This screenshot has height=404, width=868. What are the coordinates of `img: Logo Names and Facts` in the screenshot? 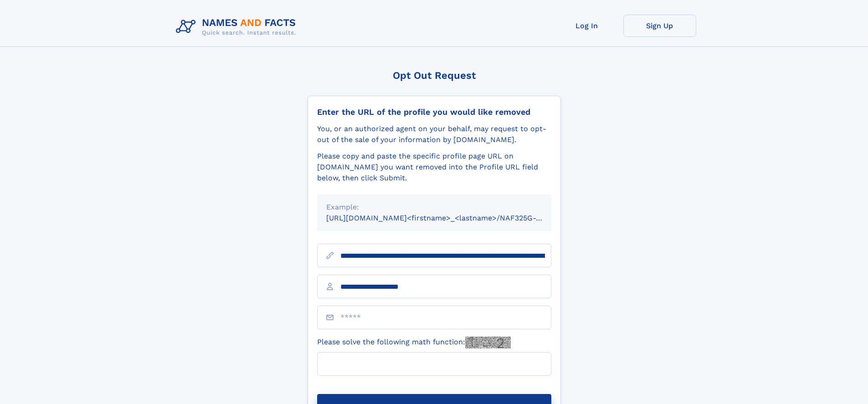 It's located at (238, 27).